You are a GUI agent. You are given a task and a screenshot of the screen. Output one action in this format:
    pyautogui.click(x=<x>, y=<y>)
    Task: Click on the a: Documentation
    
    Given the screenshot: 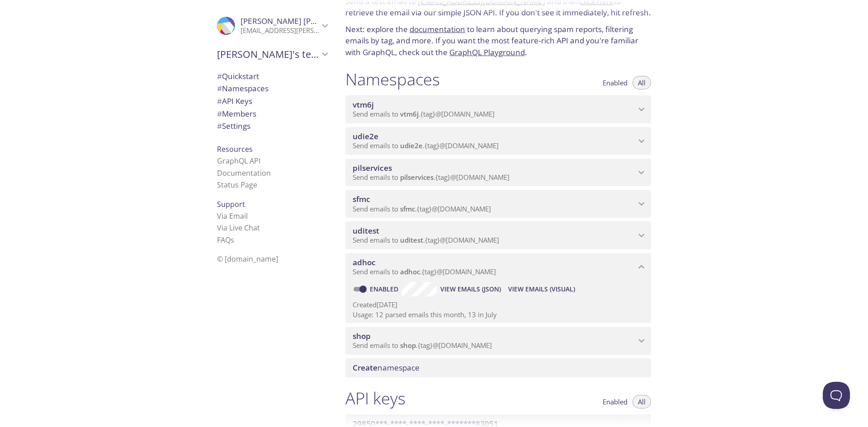 What is the action you would take?
    pyautogui.click(x=243, y=173)
    